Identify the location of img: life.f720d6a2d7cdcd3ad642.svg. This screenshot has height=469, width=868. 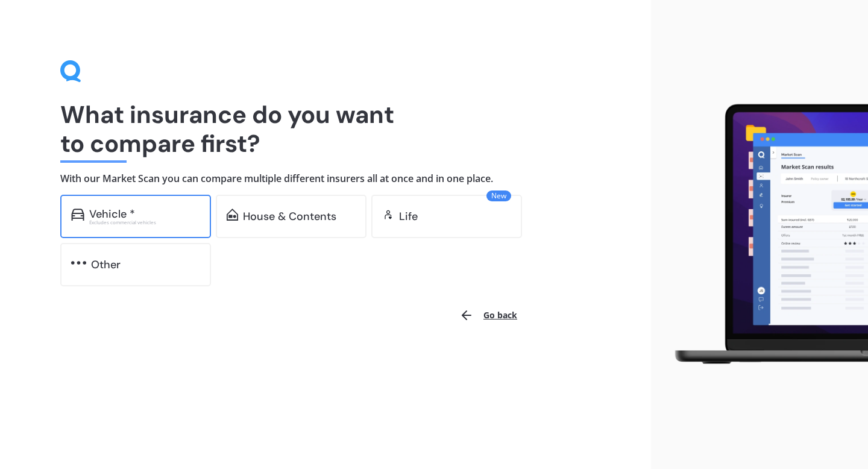
(388, 215).